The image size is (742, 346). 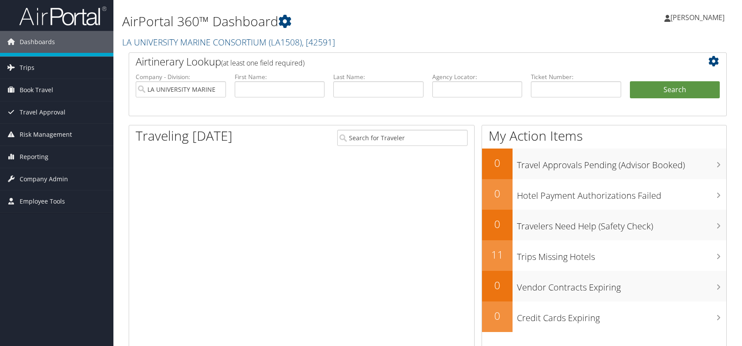 I want to click on a: 0Hotel Payment Authorizations Failed, so click(x=604, y=194).